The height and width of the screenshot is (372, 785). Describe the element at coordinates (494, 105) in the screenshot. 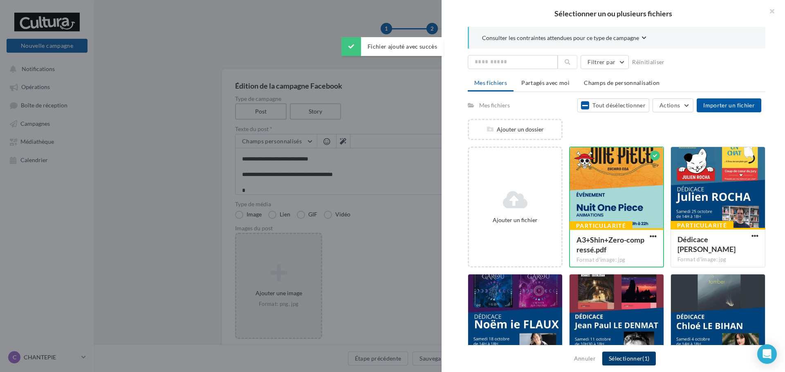

I see `div: Mes fichiers` at that location.